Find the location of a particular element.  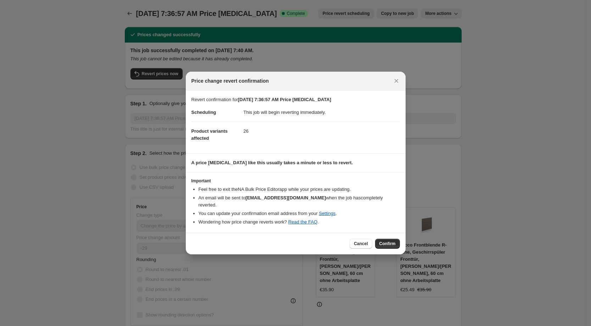

button: Close is located at coordinates (397, 81).